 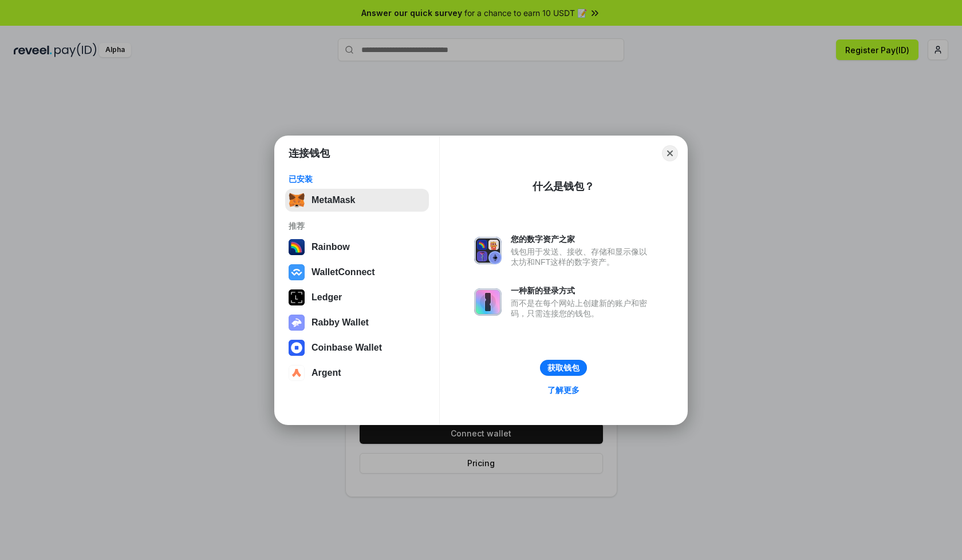 What do you see at coordinates (357, 179) in the screenshot?
I see `div: 已安装` at bounding box center [357, 179].